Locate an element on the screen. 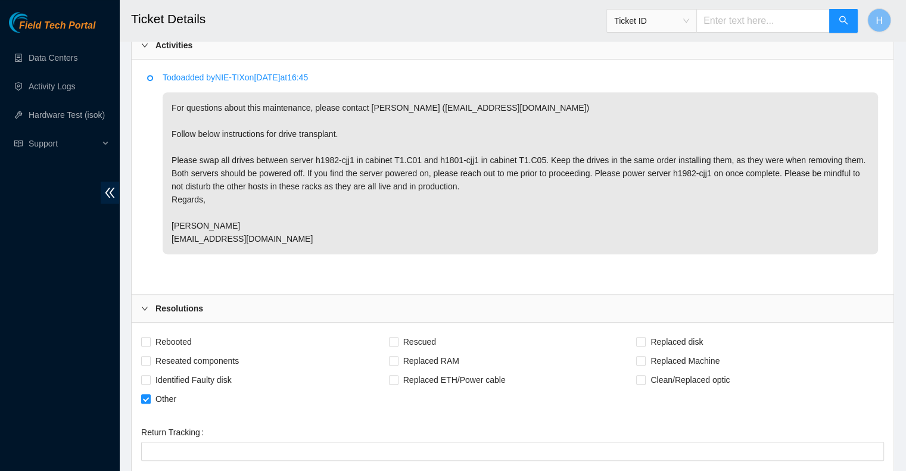 The width and height of the screenshot is (906, 471). span: Identified Faulty disk is located at coordinates (194, 380).